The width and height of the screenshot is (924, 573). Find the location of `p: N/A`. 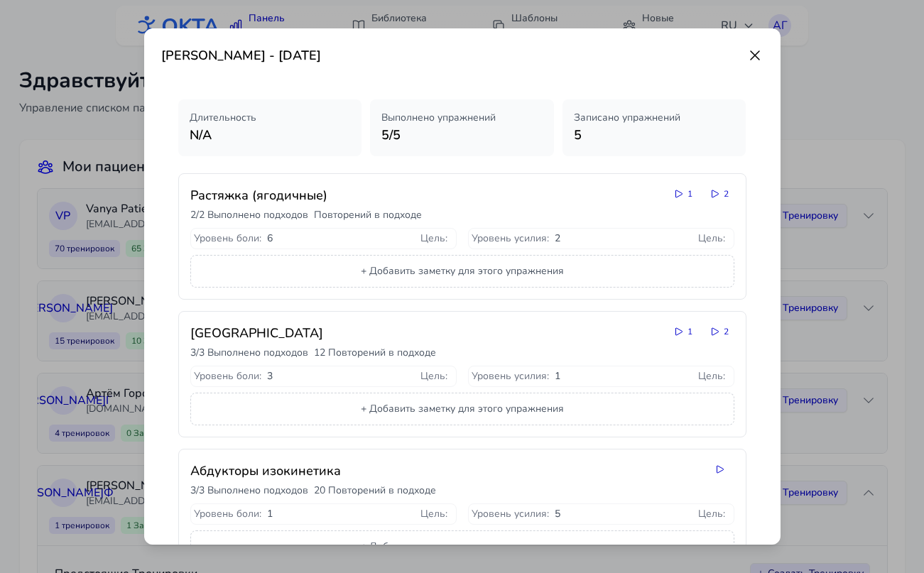

p: N/A is located at coordinates (270, 135).